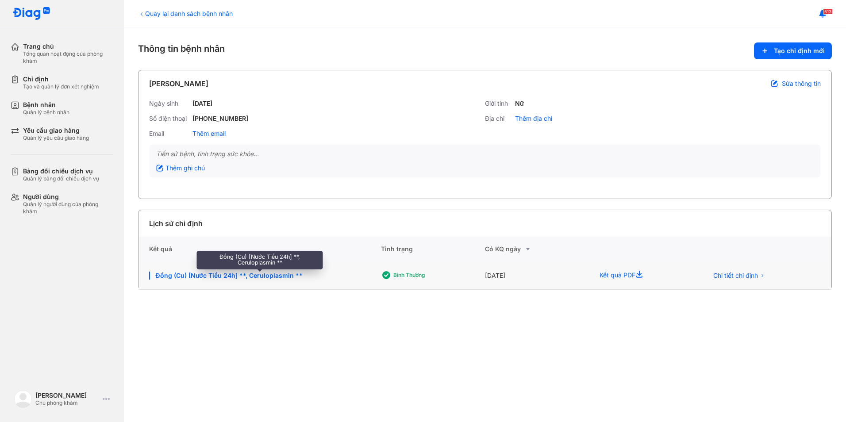  Describe the element at coordinates (498, 104) in the screenshot. I see `div: Giới tính` at that location.